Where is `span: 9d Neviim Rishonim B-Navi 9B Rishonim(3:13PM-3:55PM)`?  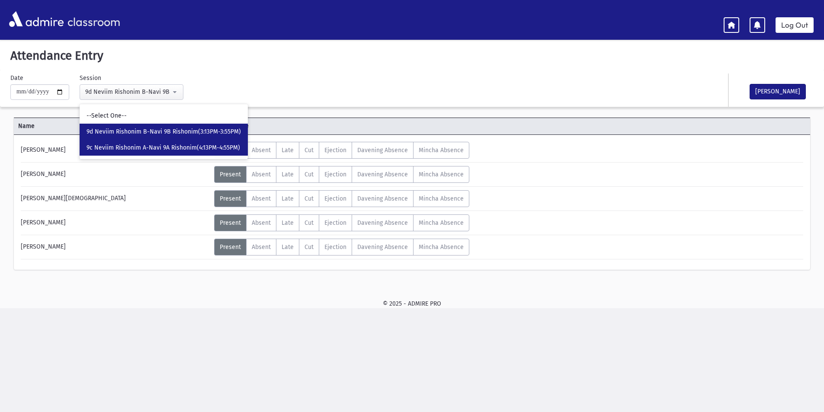
span: 9d Neviim Rishonim B-Navi 9B Rishonim(3:13PM-3:55PM) is located at coordinates (163, 132).